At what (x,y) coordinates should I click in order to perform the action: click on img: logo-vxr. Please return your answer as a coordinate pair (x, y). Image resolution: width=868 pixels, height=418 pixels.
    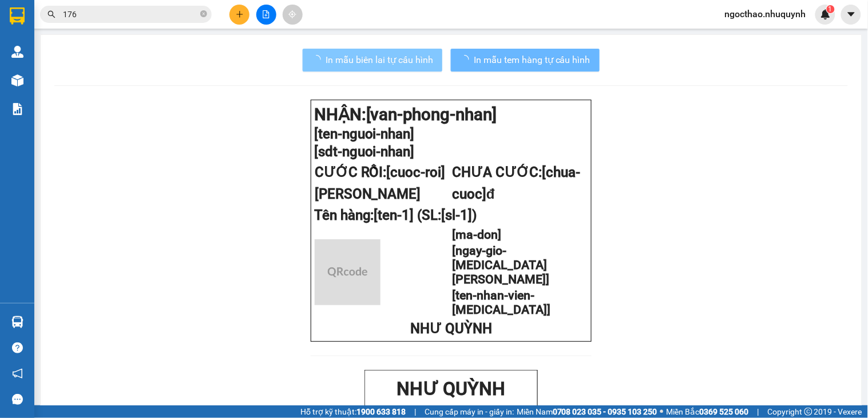
    Looking at the image, I should click on (17, 16).